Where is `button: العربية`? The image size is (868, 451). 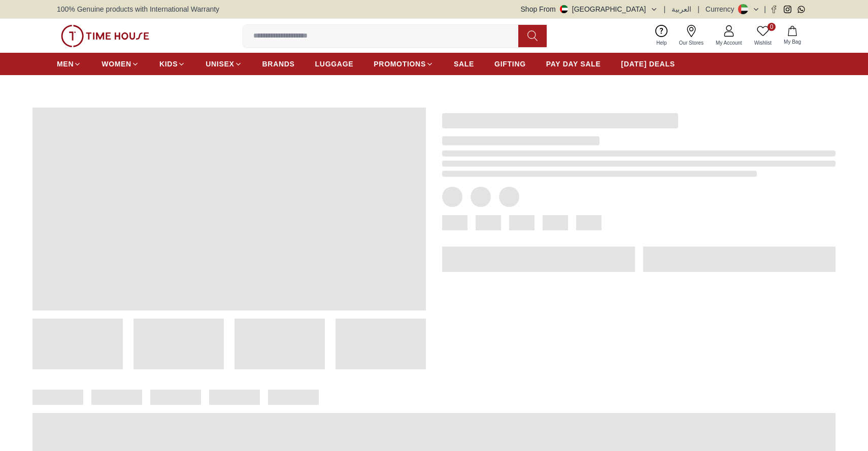
button: العربية is located at coordinates (681, 9).